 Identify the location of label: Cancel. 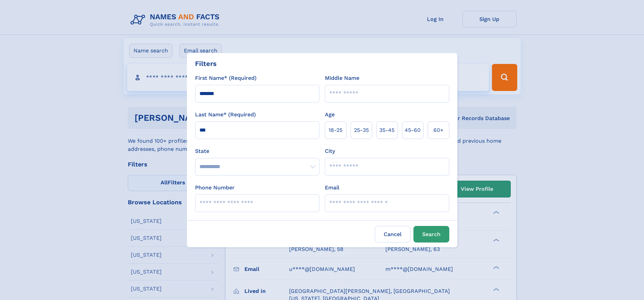
(393, 234).